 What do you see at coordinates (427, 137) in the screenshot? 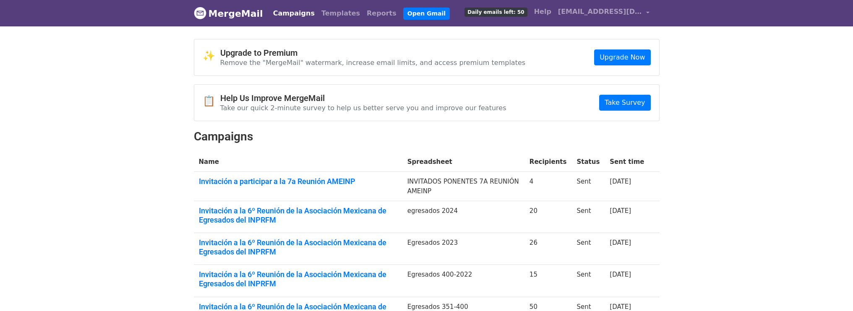
I see `h2: Campaigns` at bounding box center [427, 137].